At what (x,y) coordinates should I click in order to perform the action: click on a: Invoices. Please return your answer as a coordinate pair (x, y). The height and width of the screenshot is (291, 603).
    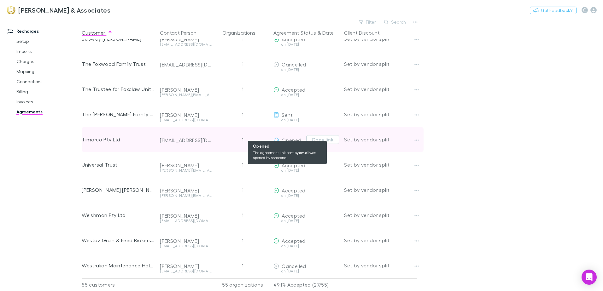
    Looking at the image, I should click on (48, 102).